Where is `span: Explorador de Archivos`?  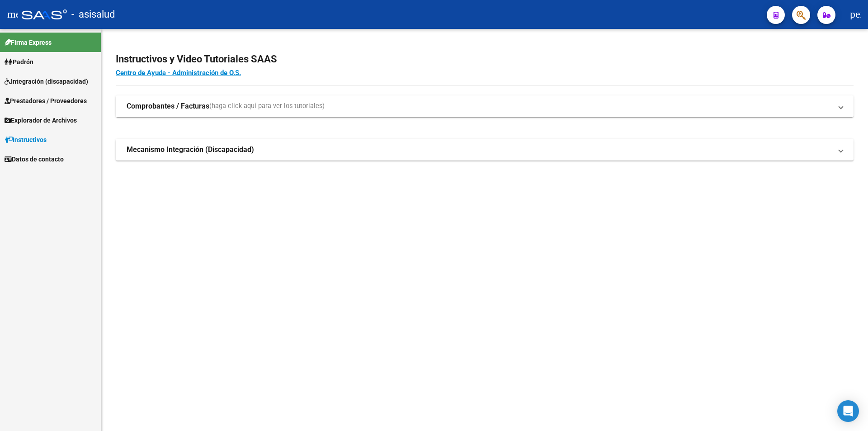 span: Explorador de Archivos is located at coordinates (41, 121).